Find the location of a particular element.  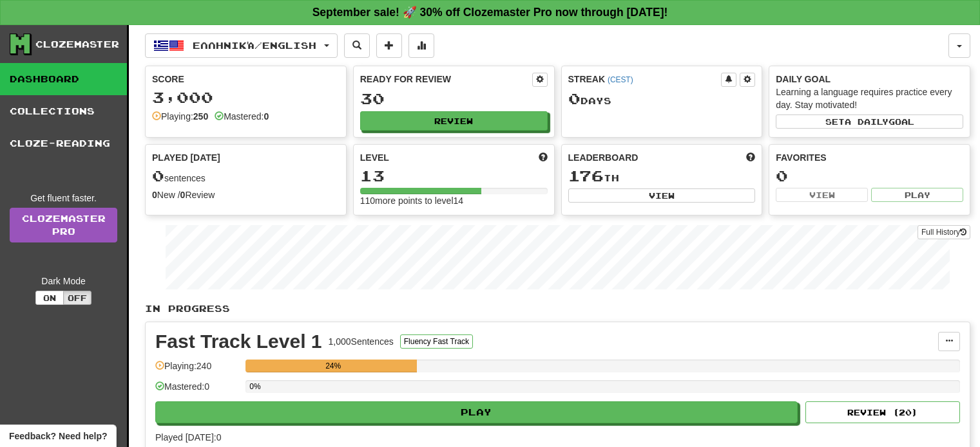

span: 176 is located at coordinates (585, 175).